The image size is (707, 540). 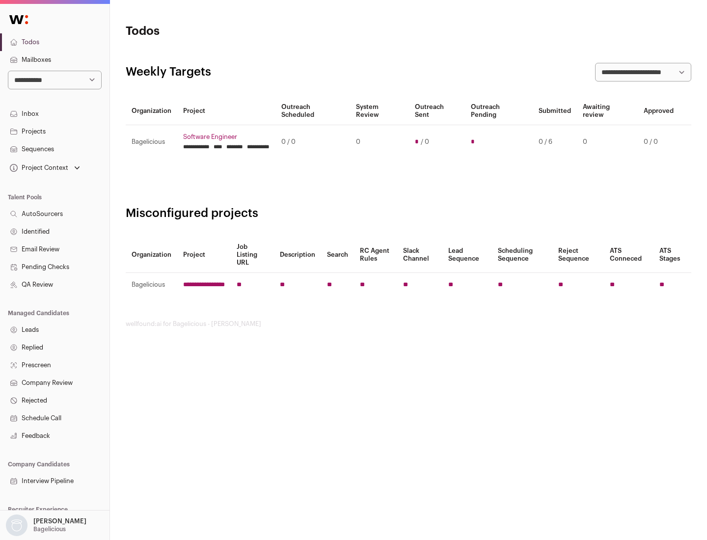 I want to click on th: Approved, so click(x=658, y=111).